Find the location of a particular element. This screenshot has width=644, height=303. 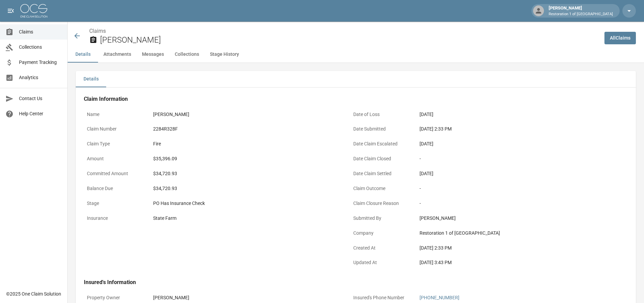

div: © 2025 One Claim Solution is located at coordinates (34, 294).